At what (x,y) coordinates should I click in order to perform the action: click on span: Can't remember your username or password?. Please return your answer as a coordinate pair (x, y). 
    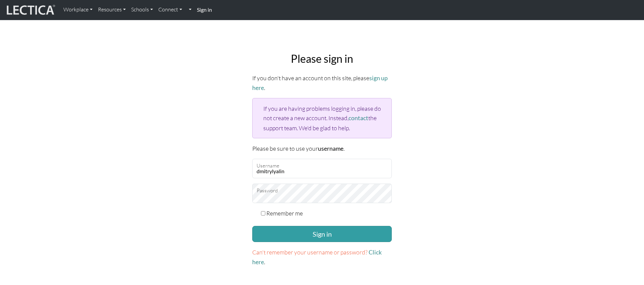
    Looking at the image, I should click on (310, 252).